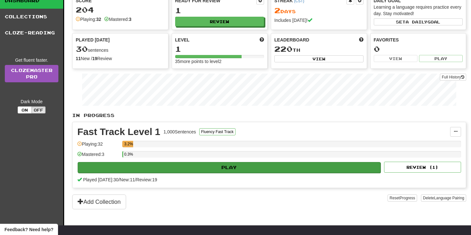  Describe the element at coordinates (269, 115) in the screenshot. I see `p: In Progress` at that location.